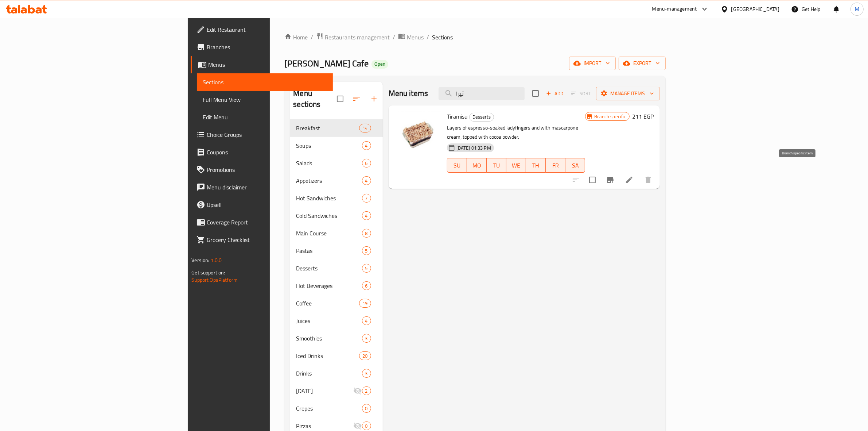 The image size is (868, 431). What do you see at coordinates (575, 165) in the screenshot?
I see `button: SA` at bounding box center [575, 165].